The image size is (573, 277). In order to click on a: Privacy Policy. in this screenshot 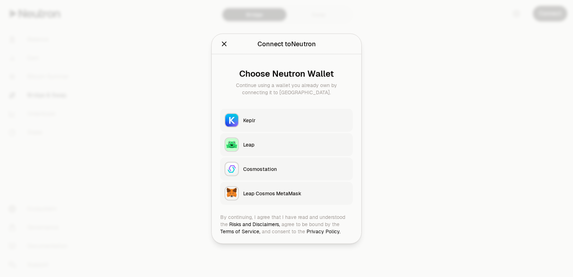, I will do `click(323, 231)`.